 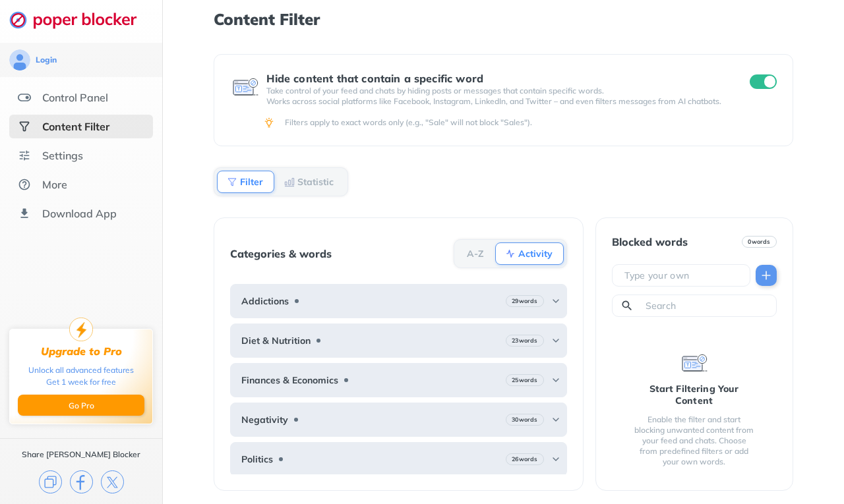 What do you see at coordinates (50, 481) in the screenshot?
I see `img: copy.svg` at bounding box center [50, 481].